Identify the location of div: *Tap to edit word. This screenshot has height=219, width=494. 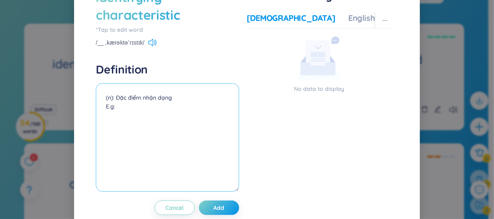
(167, 30).